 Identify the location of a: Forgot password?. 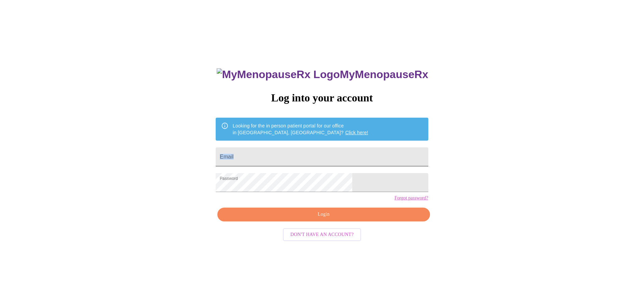
(411, 198).